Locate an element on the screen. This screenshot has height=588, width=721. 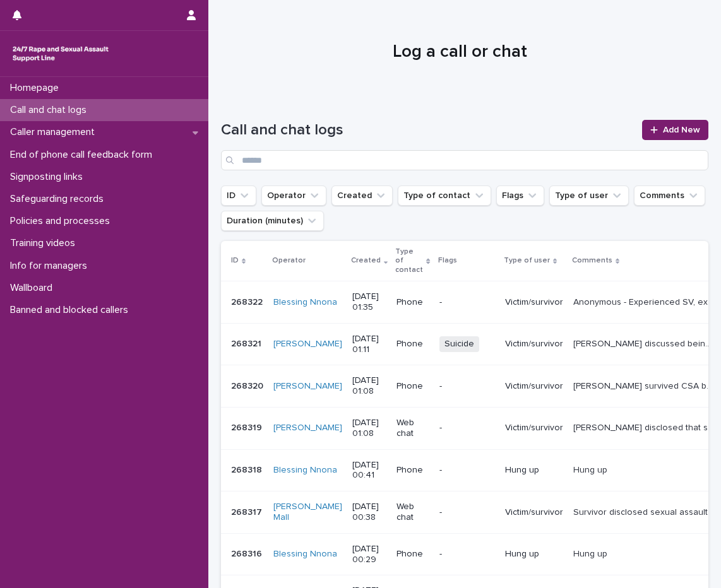
p: Anonymous - Experienced SV, explored feelings, empowered, provided emotional support. is located at coordinates (644, 301).